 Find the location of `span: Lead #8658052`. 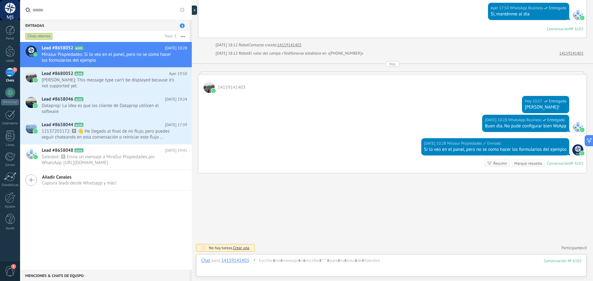

span: Lead #8658052 is located at coordinates (57, 48).